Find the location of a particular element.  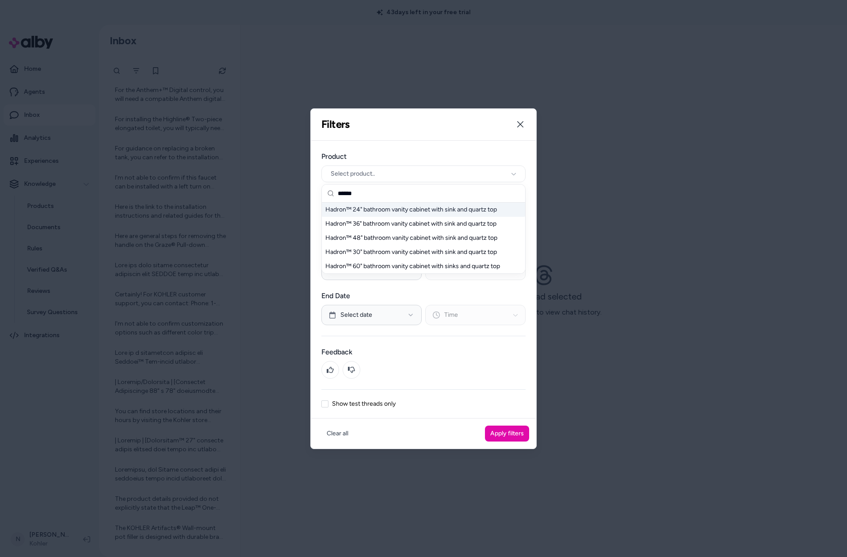

h2: Filters is located at coordinates (335, 124).